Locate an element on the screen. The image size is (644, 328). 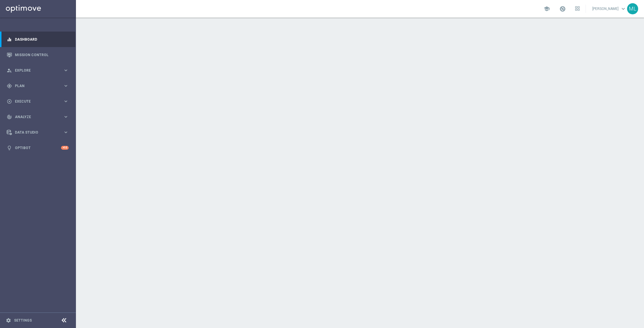
i: play_circle_outline is located at coordinates (9, 102).